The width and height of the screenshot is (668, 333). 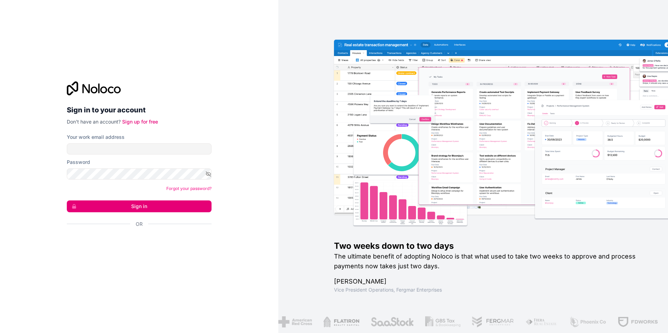 I want to click on label: Your work email address, so click(x=96, y=137).